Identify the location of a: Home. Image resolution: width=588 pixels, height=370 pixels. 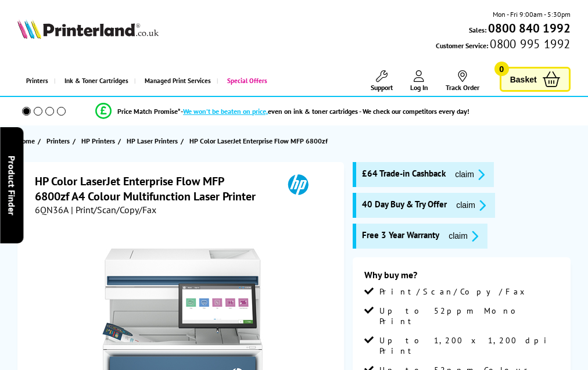
(28, 141).